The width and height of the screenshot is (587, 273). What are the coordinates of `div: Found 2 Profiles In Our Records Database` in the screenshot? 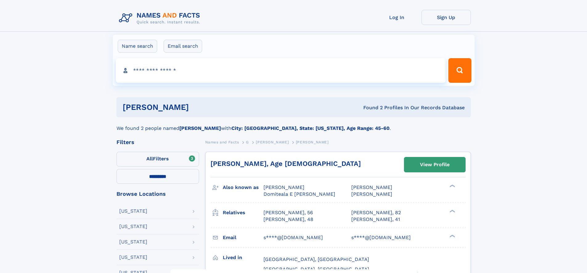 It's located at (370, 108).